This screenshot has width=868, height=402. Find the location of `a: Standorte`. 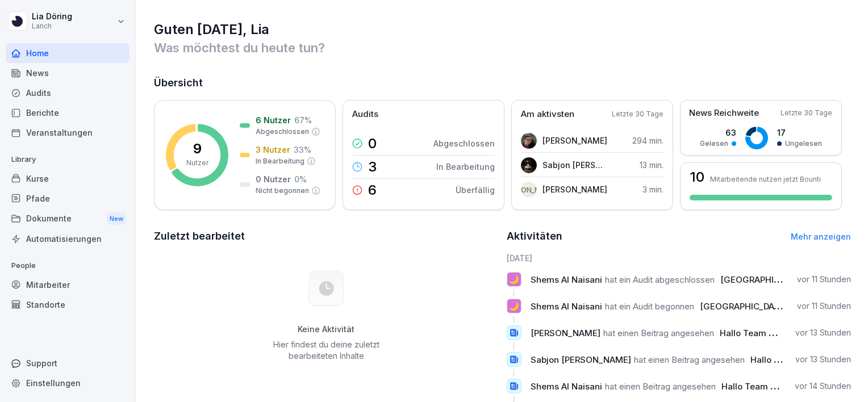

a: Standorte is located at coordinates (67, 305).